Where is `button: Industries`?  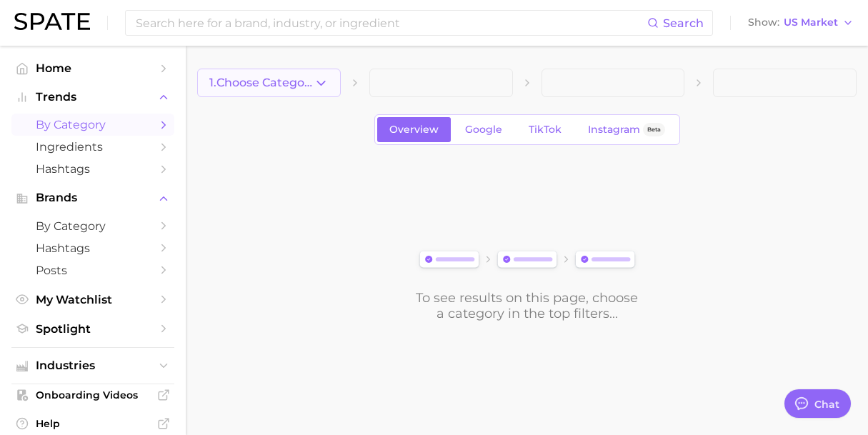 button: Industries is located at coordinates (93, 365).